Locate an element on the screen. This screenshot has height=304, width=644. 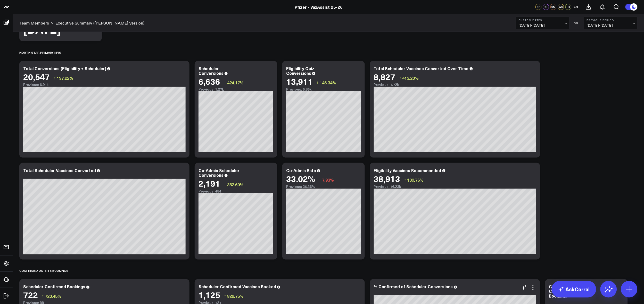
div: Previous: 16.23k is located at coordinates (455, 187).